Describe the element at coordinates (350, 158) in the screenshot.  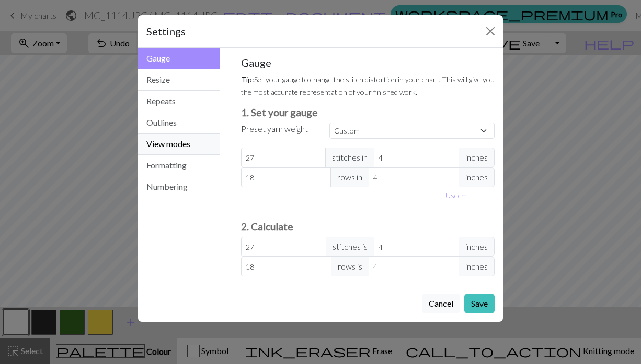
I see `span: stitches in` at that location.